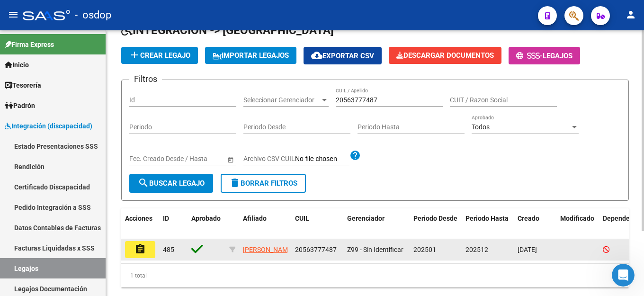  I want to click on span: Modificado, so click(577, 218).